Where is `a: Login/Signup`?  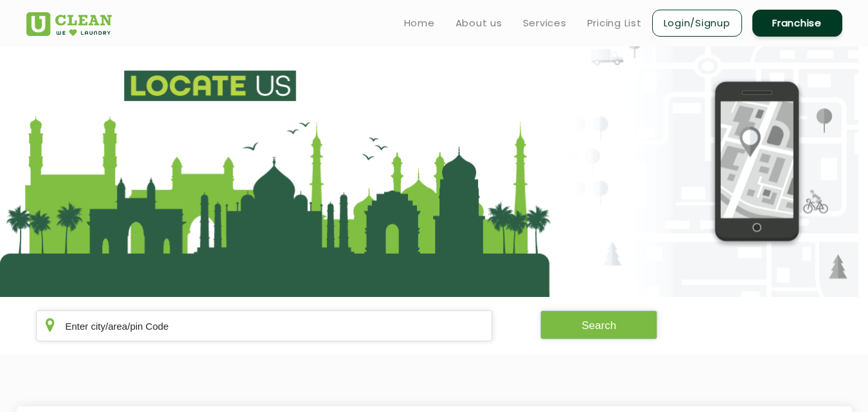 a: Login/Signup is located at coordinates (698, 23).